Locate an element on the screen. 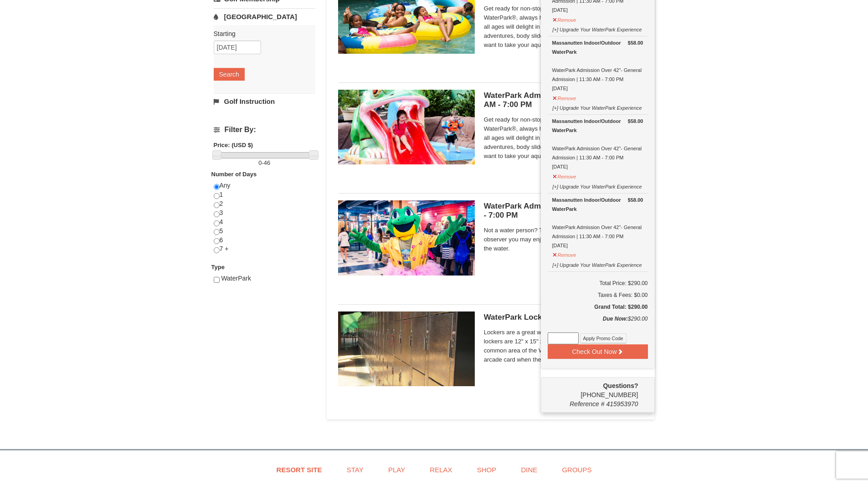 The width and height of the screenshot is (868, 485). div: Taxes & Fees: $0.00 is located at coordinates (598, 295).